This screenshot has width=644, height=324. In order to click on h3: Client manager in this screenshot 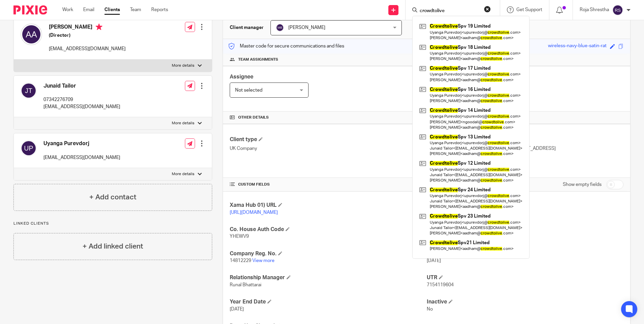, I will do `click(247, 28)`.